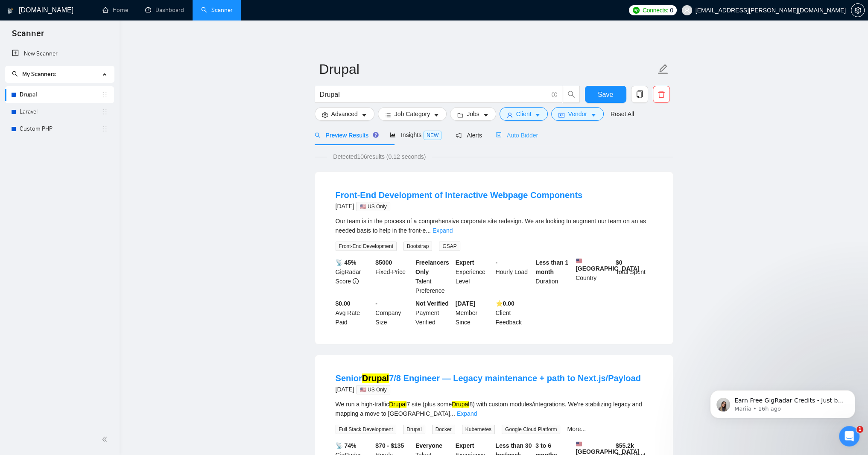 Image resolution: width=868 pixels, height=455 pixels. What do you see at coordinates (473, 114) in the screenshot?
I see `span: Jobs` at bounding box center [473, 114].